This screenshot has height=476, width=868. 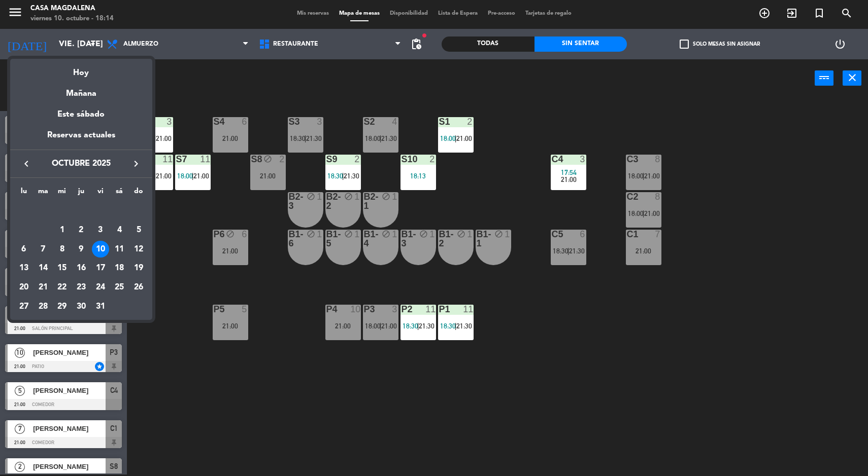 What do you see at coordinates (101, 268) in the screenshot?
I see `div: 17` at bounding box center [101, 268].